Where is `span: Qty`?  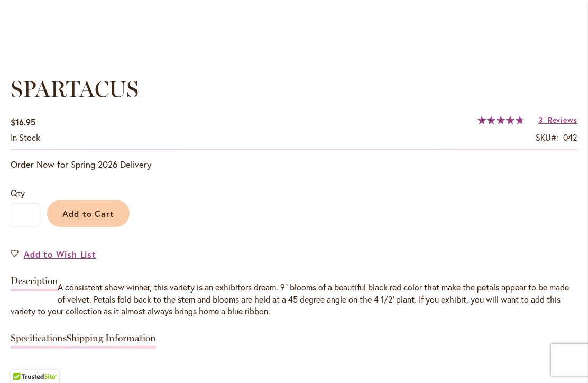
span: Qty is located at coordinates (17, 193).